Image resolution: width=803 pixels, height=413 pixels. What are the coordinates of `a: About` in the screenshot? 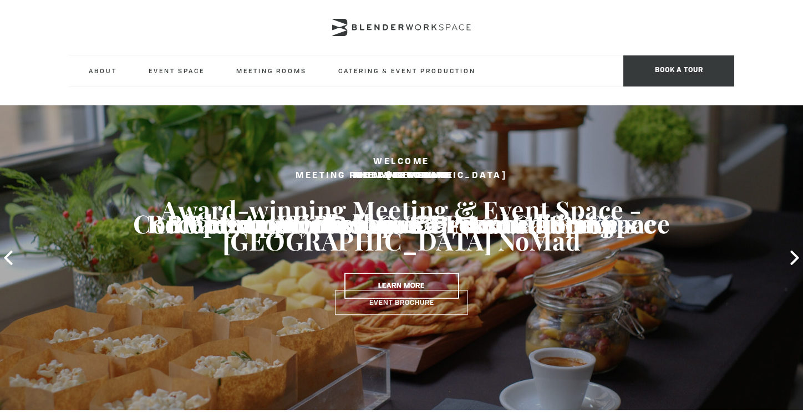 It's located at (103, 70).